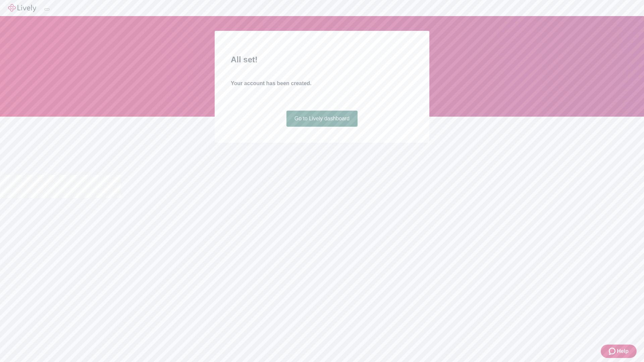  What do you see at coordinates (47, 9) in the screenshot?
I see `button: Log out` at bounding box center [47, 9].